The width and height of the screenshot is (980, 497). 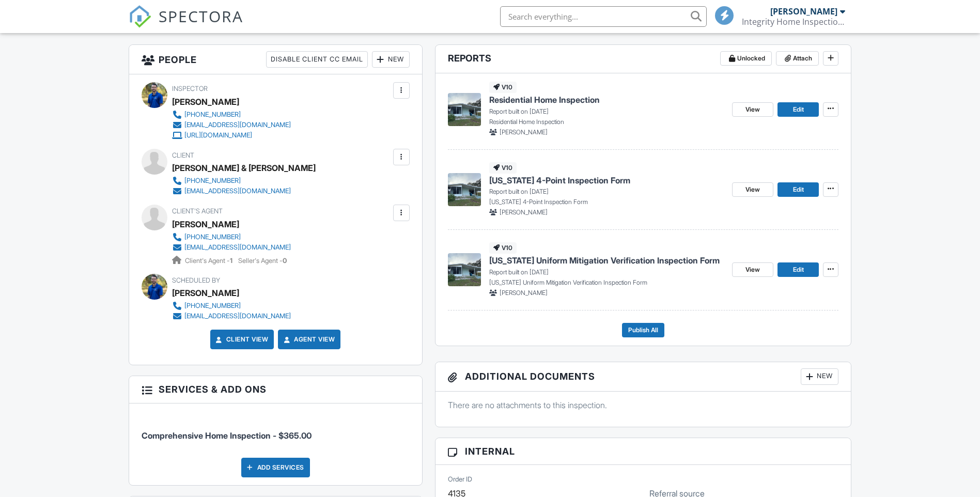 I want to click on label: Order ID, so click(x=460, y=479).